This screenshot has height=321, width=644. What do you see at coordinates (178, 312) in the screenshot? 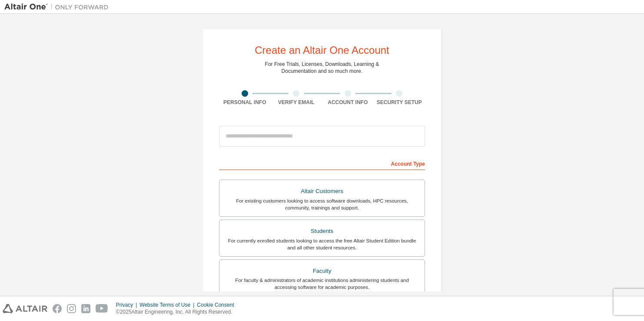
I see `p: © 2025 Altair Engineering, Inc. All Rights Reserved.` at bounding box center [178, 312].